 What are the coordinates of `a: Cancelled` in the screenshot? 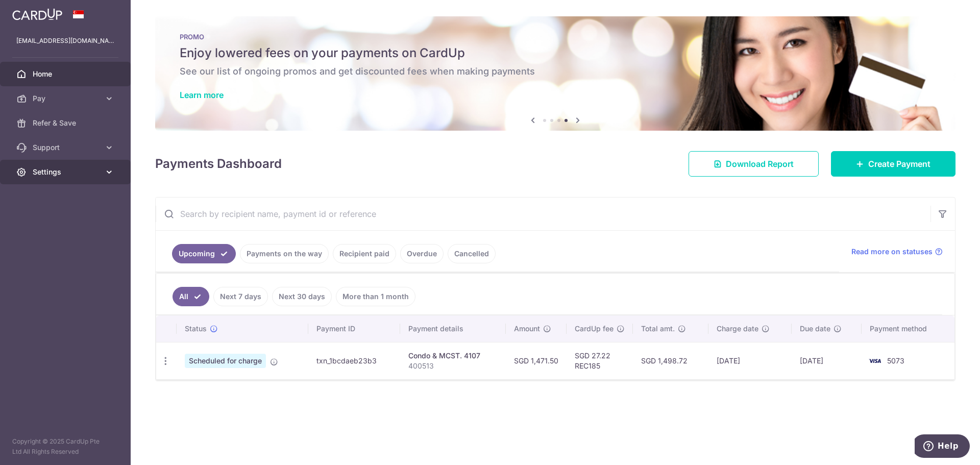 It's located at (472, 254).